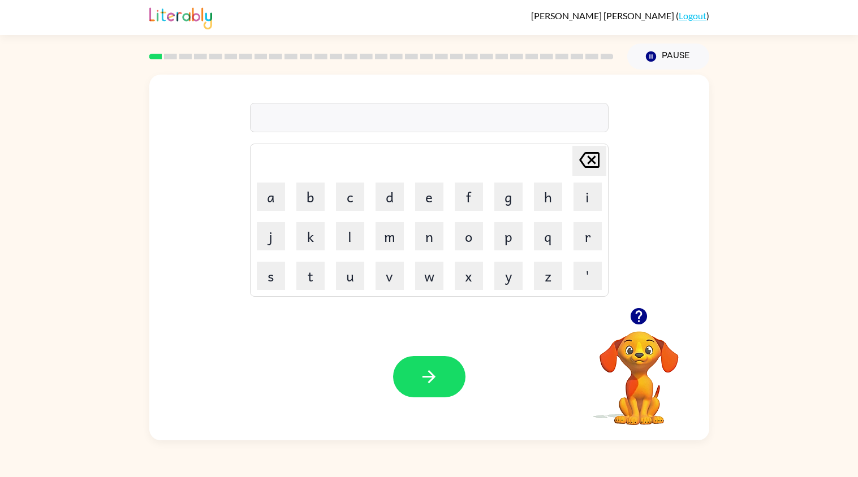 This screenshot has height=477, width=858. Describe the element at coordinates (469, 197) in the screenshot. I see `button: f` at that location.